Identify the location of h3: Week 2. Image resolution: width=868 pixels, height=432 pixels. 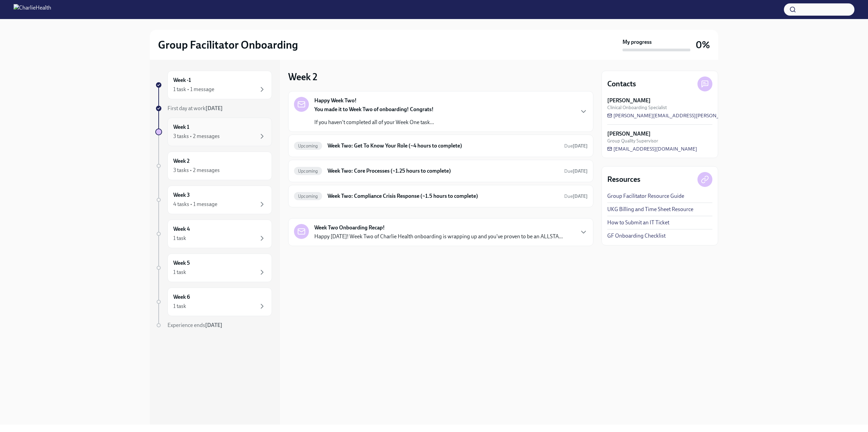
(303, 76).